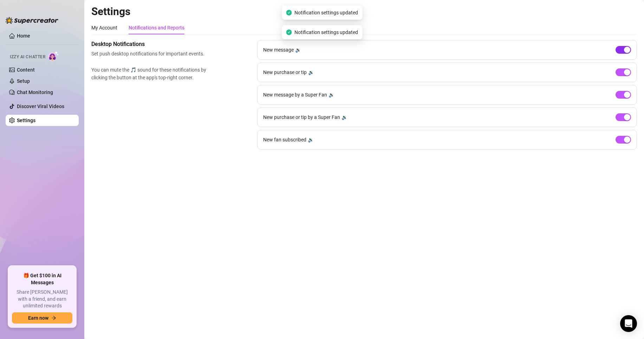  Describe the element at coordinates (151, 44) in the screenshot. I see `span: Desktop Notifications` at that location.